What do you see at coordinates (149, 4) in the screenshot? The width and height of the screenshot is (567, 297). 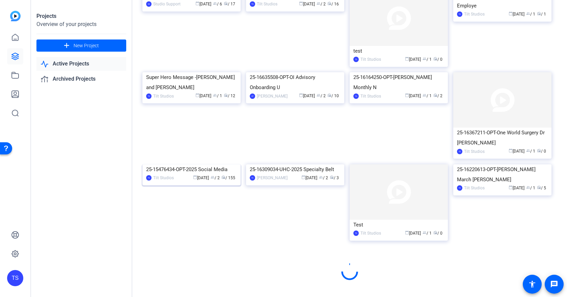 I see `div: SS` at bounding box center [149, 4].